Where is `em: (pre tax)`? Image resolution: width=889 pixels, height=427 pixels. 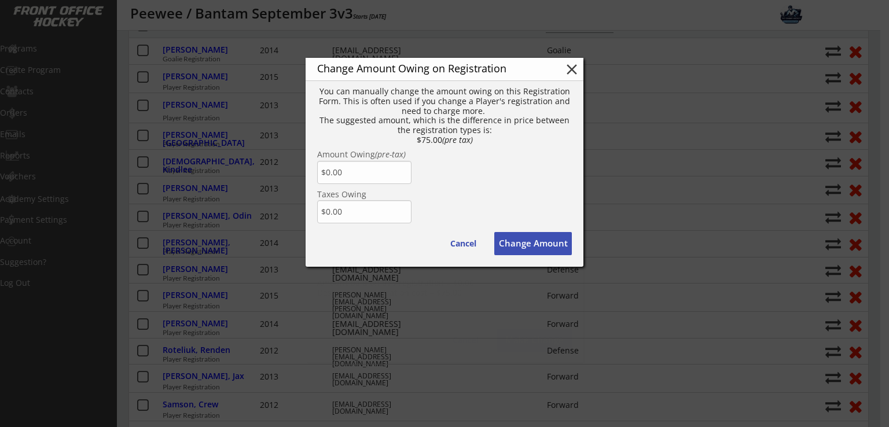 em: (pre tax) is located at coordinates (457, 139).